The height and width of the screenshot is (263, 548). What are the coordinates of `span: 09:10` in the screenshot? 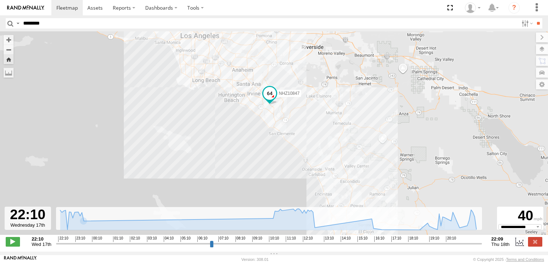 It's located at (257, 240).